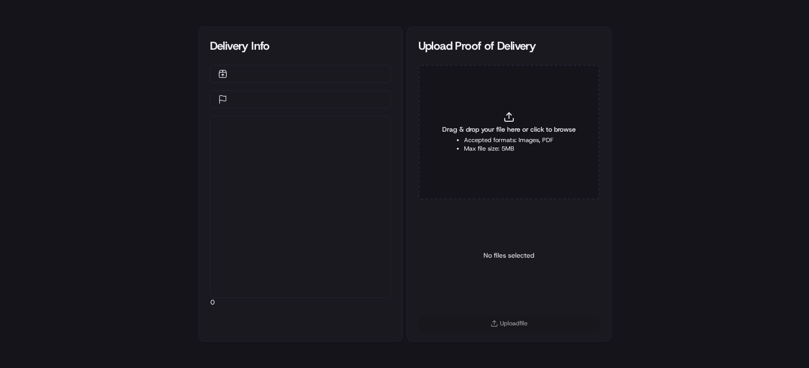  Describe the element at coordinates (300, 207) in the screenshot. I see `div: 0` at that location.